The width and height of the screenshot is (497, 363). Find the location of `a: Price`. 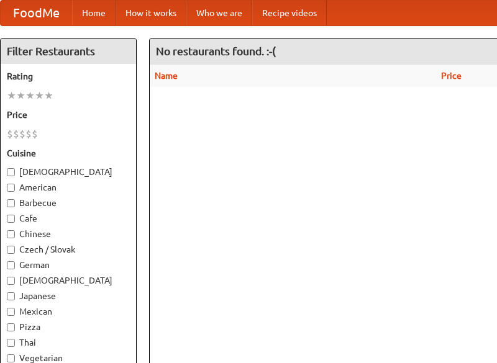

a: Price is located at coordinates (451, 76).